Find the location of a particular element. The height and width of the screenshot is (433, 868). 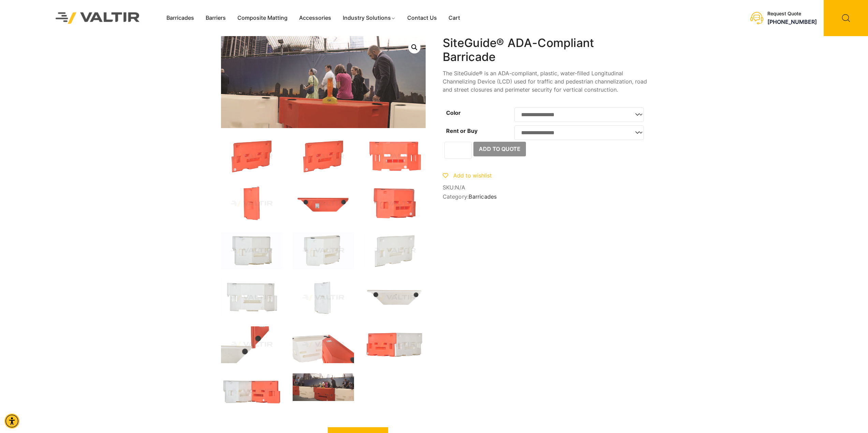

a: Composite Matting is located at coordinates (262, 18).